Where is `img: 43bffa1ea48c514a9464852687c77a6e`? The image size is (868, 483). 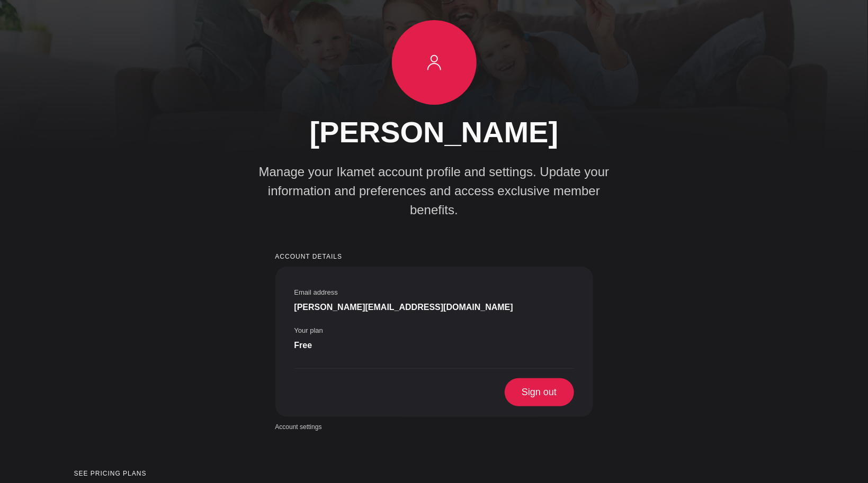 img: 43bffa1ea48c514a9464852687c77a6e is located at coordinates (434, 62).